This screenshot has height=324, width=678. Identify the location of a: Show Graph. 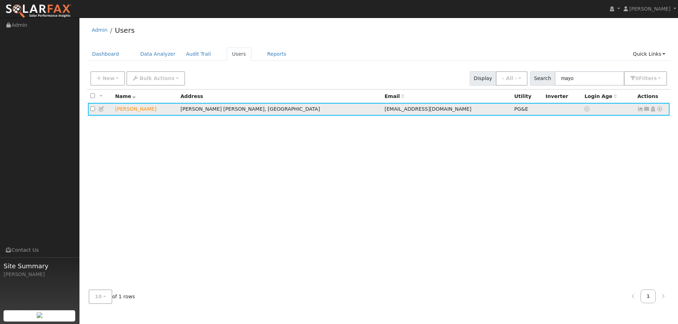
(640, 109).